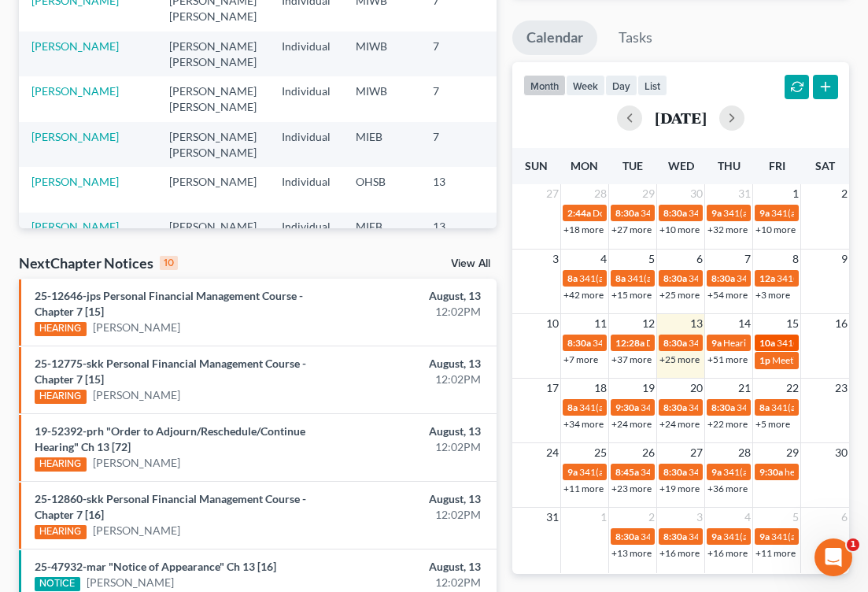 The width and height of the screenshot is (868, 592). I want to click on span: 30, so click(841, 453).